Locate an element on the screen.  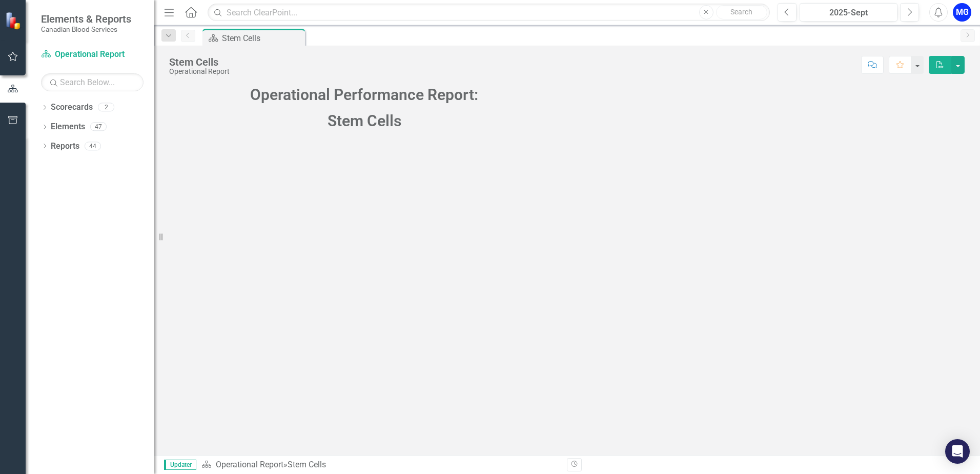
div: 2025-Sept is located at coordinates (848, 13).